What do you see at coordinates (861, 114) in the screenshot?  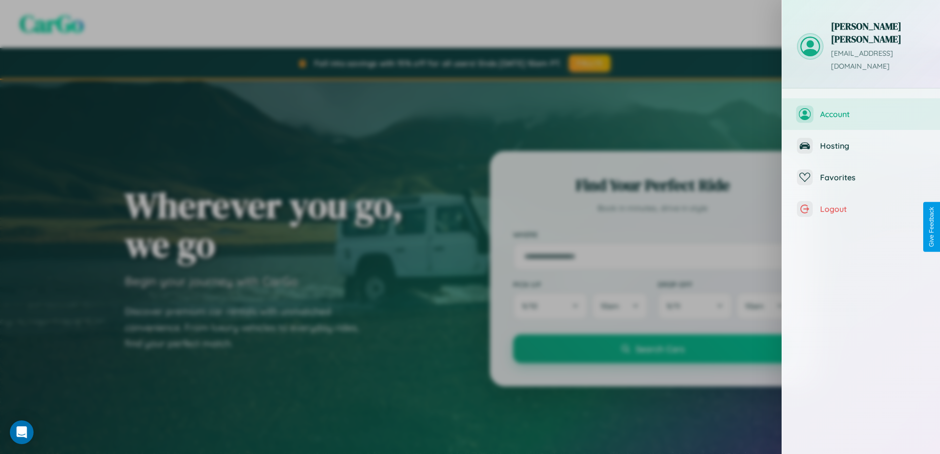 I see `button: Account` at bounding box center [861, 114].